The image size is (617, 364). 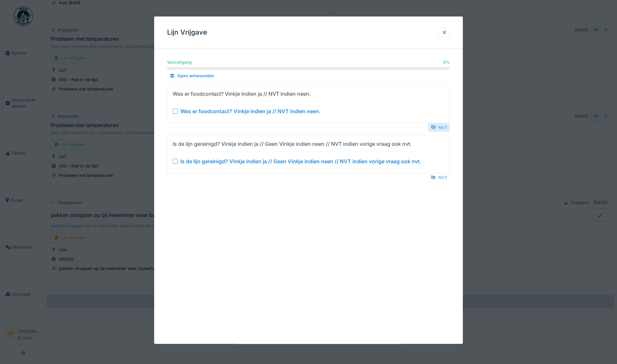 I want to click on div: Vooruitgang, so click(x=179, y=62).